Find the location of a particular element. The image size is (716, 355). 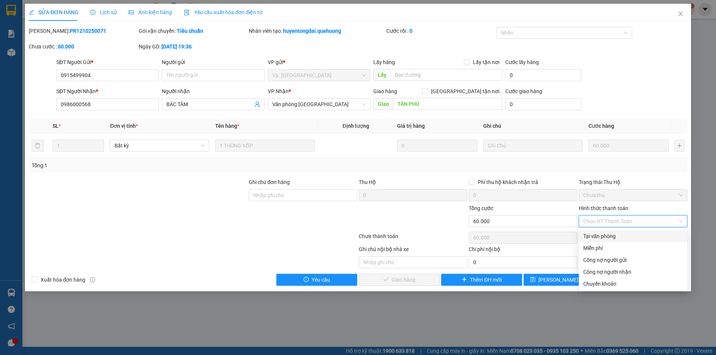

span: Giao is located at coordinates (383, 104).